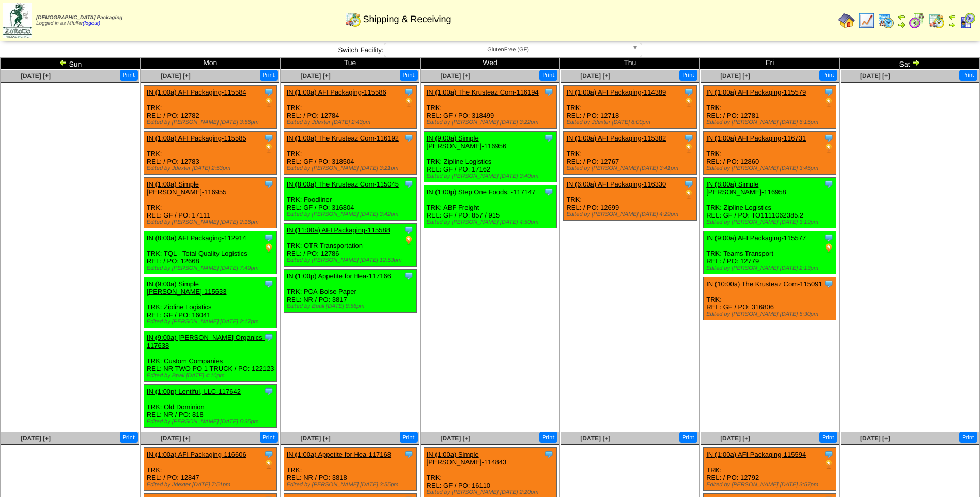 This screenshot has height=497, width=980. What do you see at coordinates (770, 63) in the screenshot?
I see `td: Fri` at bounding box center [770, 63].